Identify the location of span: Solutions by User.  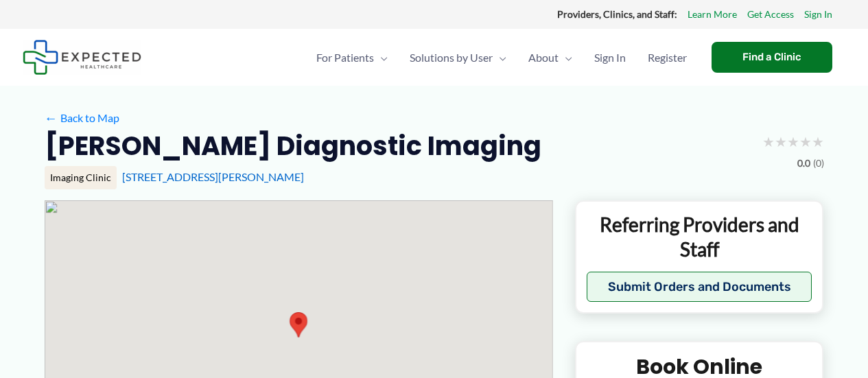
(451, 58).